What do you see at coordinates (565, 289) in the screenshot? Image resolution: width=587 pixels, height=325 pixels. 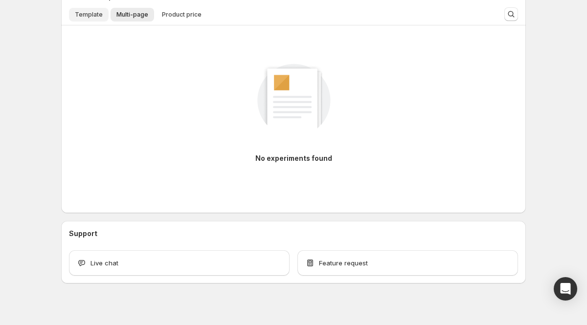 I see `div: Open Intercom Messenger` at bounding box center [565, 289].